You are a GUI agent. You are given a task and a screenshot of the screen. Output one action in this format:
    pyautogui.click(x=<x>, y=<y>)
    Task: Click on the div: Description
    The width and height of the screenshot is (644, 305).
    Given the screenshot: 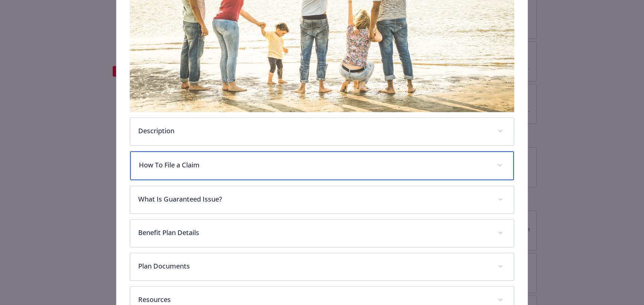 What is the action you would take?
    pyautogui.click(x=322, y=132)
    